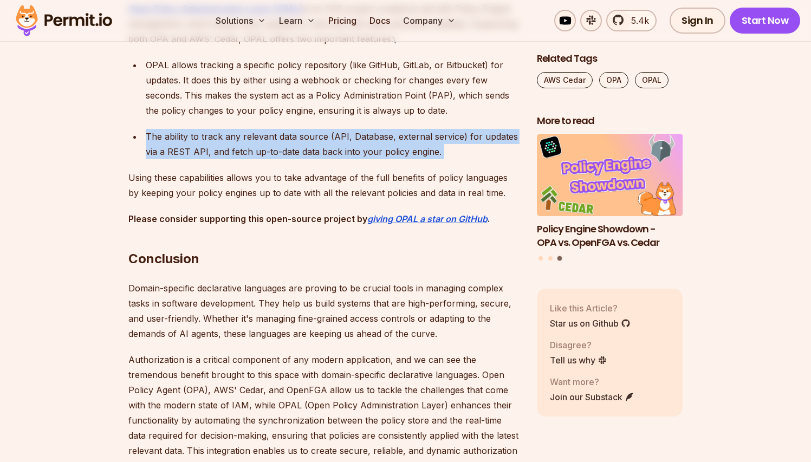  What do you see at coordinates (324, 311) in the screenshot?
I see `p: Domain-specific declarative languages are proving to be crucial tools in managing complex tasks i...` at bounding box center [324, 311].